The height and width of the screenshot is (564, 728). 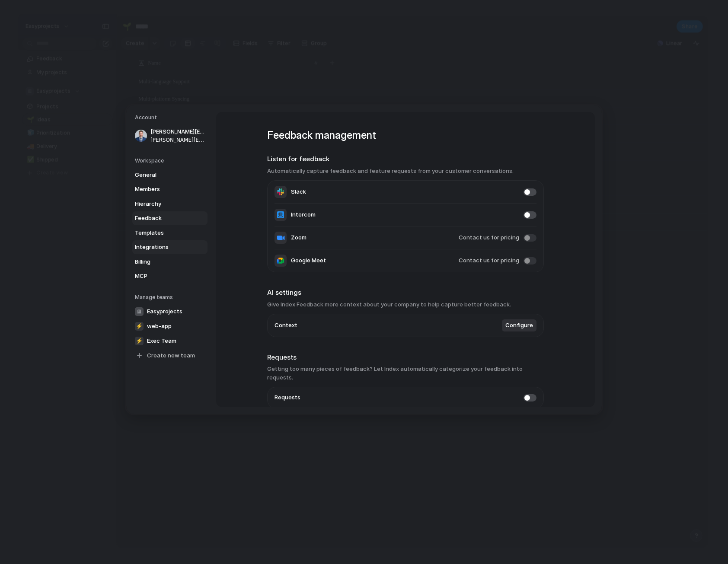 What do you see at coordinates (286, 325) in the screenshot?
I see `span: Context` at bounding box center [286, 325].